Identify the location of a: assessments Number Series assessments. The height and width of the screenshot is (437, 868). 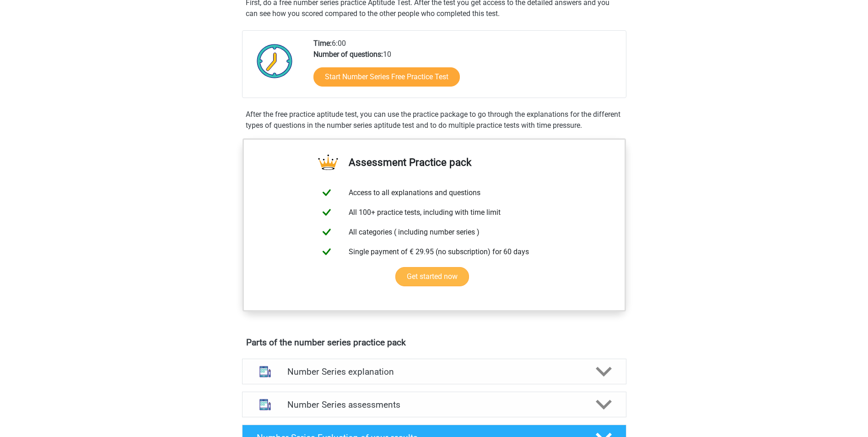
(434, 404).